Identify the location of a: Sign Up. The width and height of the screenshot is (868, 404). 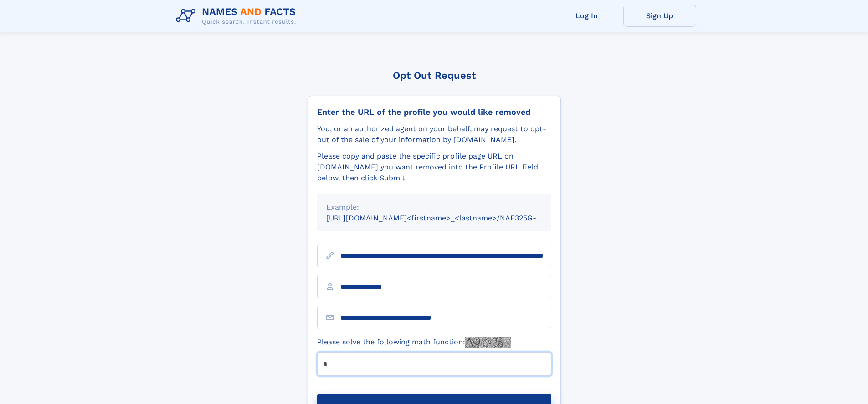
(660, 15).